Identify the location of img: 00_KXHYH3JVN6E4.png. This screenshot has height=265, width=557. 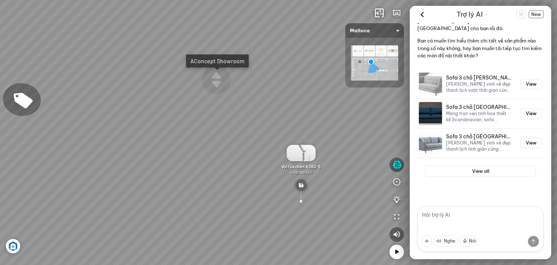
(374, 63).